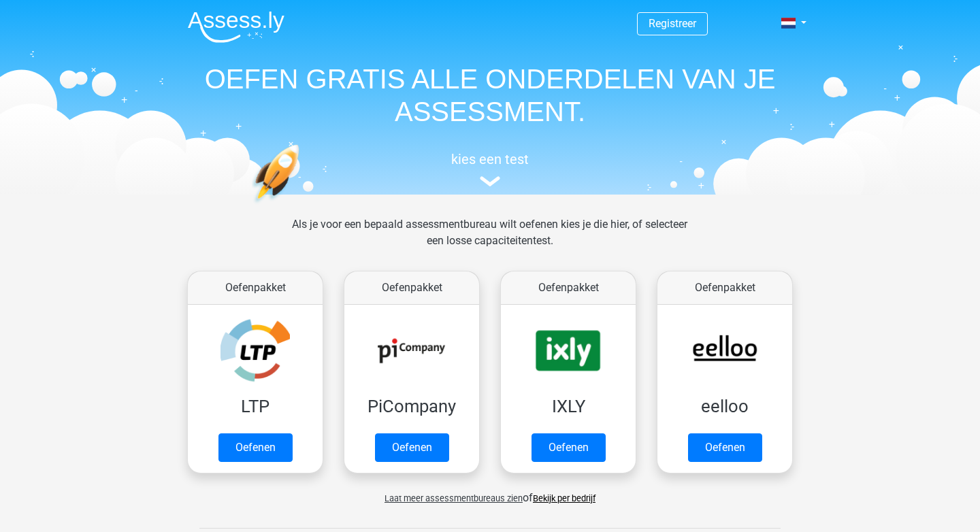 The width and height of the screenshot is (980, 532). Describe the element at coordinates (490, 169) in the screenshot. I see `a: kies een test` at that location.